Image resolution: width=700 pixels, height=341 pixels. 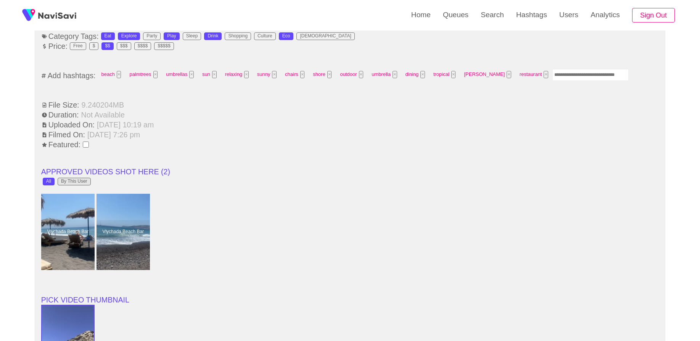 What do you see at coordinates (171, 36) in the screenshot?
I see `div: Play` at bounding box center [171, 36].